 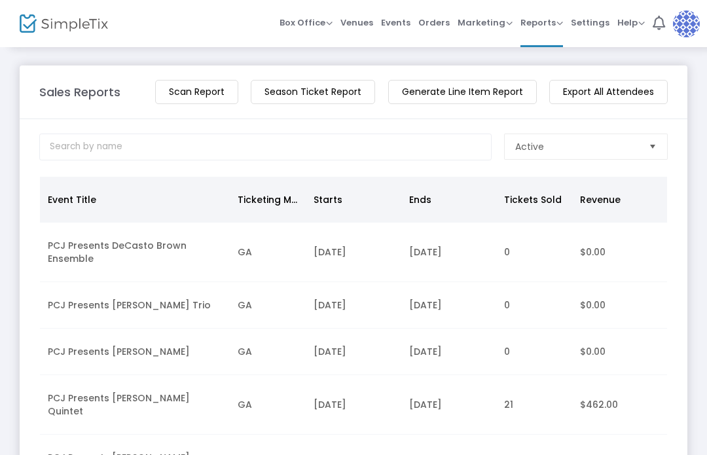 I want to click on td: PCJ Presents DeCasto Brown Ensemble, so click(x=135, y=252).